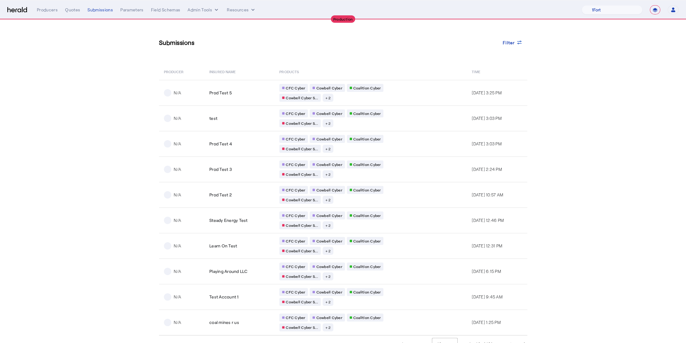  Describe the element at coordinates (166, 10) in the screenshot. I see `div: Field Schemas` at that location.